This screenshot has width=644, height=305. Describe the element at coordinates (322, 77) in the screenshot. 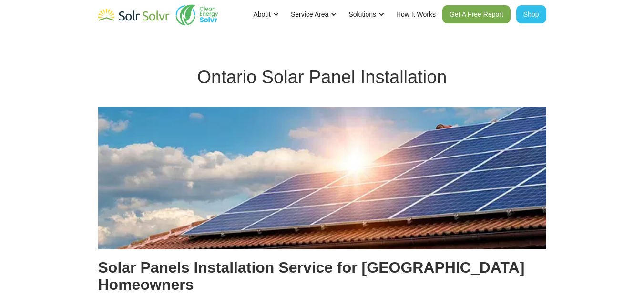

I see `h1: Ontario Solar Panel Installation` at that location.